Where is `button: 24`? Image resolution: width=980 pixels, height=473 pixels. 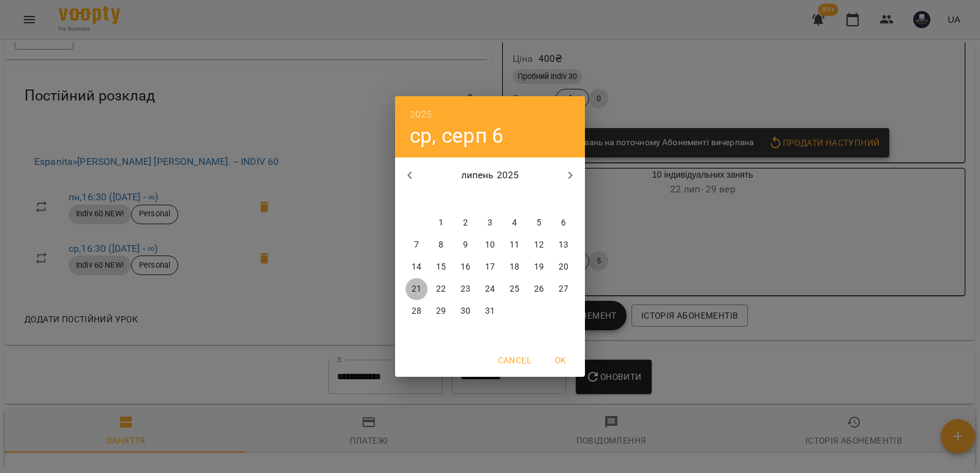 button: 24 is located at coordinates (490, 289).